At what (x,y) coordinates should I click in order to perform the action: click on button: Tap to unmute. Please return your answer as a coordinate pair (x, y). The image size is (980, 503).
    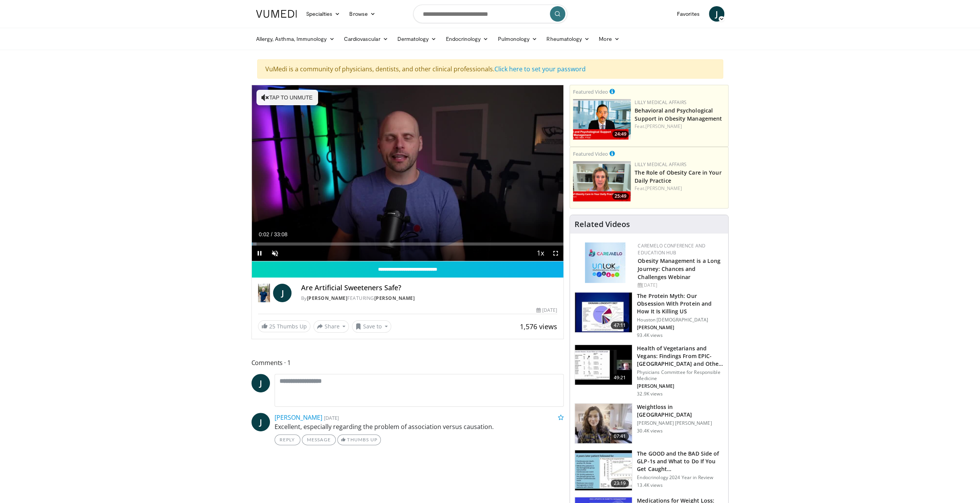
    Looking at the image, I should click on (287, 98).